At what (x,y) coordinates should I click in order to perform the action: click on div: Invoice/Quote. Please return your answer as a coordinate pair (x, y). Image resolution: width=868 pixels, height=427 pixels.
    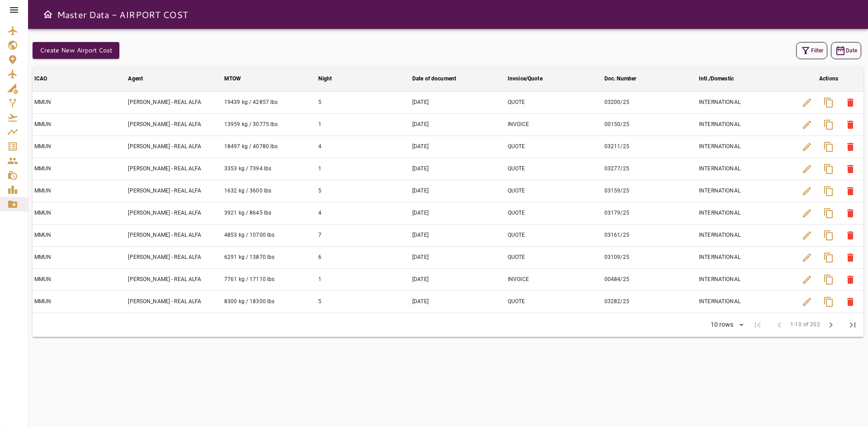
    Looking at the image, I should click on (525, 79).